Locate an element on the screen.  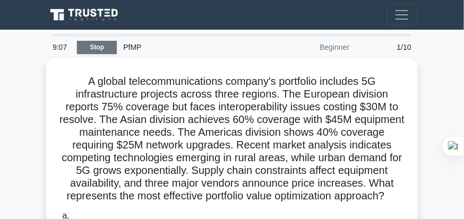
div: 9:07 is located at coordinates (62, 47).